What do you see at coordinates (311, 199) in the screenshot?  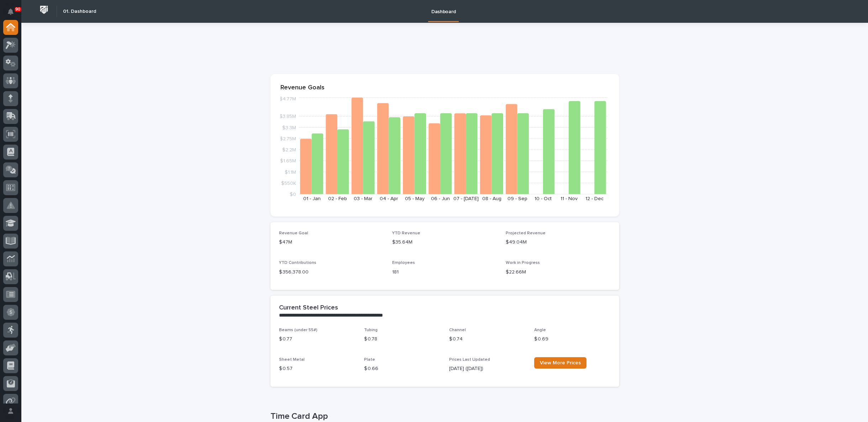 I see `text: 01 - Jan` at bounding box center [311, 199].